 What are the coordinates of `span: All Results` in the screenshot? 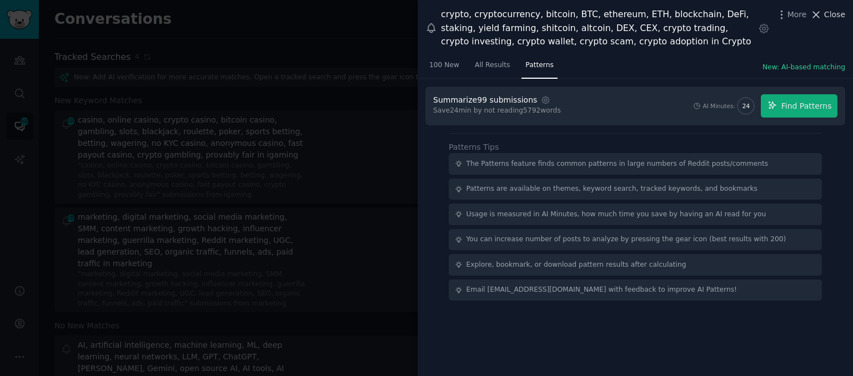 It's located at (492, 66).